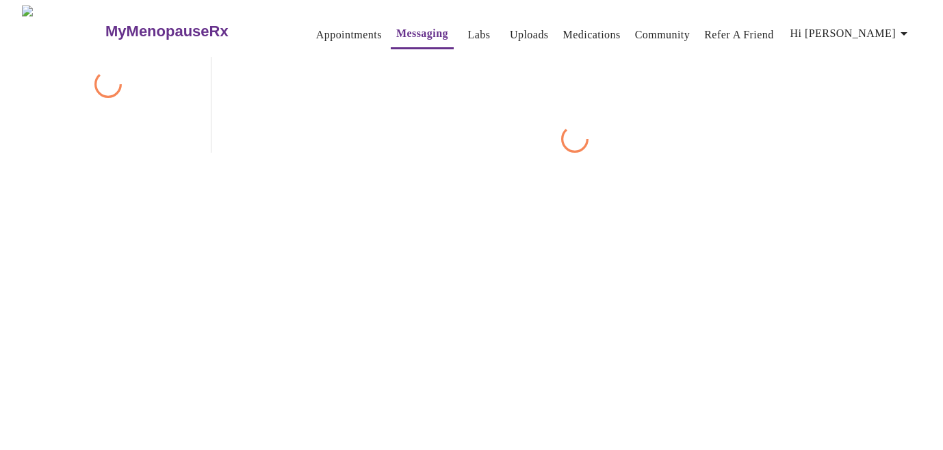 Image resolution: width=943 pixels, height=450 pixels. What do you see at coordinates (349, 35) in the screenshot?
I see `a: Appointments` at bounding box center [349, 35].